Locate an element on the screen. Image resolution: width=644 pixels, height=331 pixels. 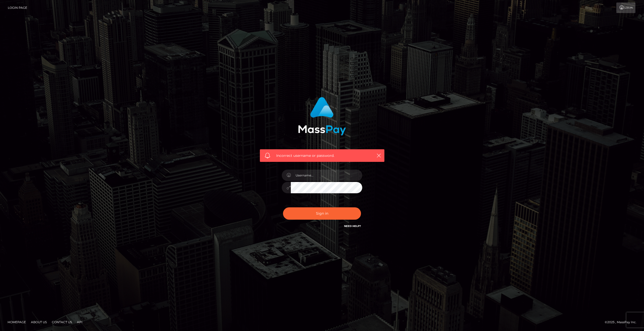
a: Homepage is located at coordinates (17, 322).